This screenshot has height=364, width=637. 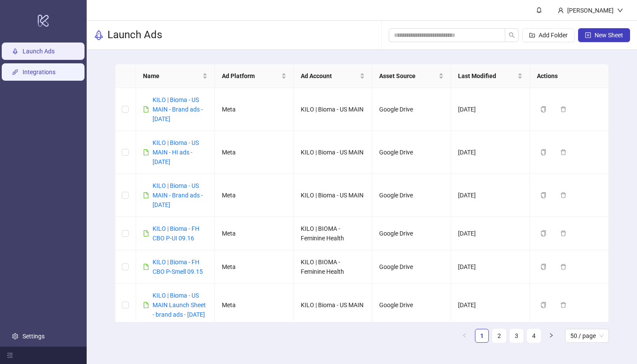 I want to click on span: left, so click(x=465, y=336).